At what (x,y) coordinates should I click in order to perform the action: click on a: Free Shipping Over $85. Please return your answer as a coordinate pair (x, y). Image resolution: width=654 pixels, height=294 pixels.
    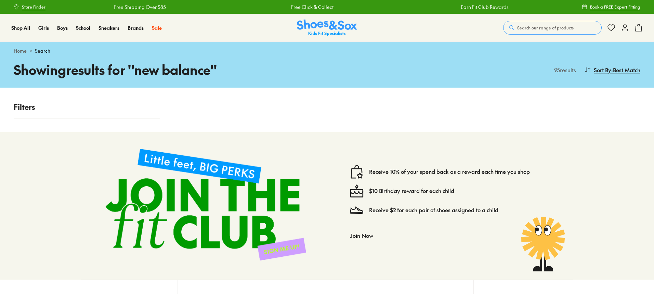
    Looking at the image, I should click on (140, 7).